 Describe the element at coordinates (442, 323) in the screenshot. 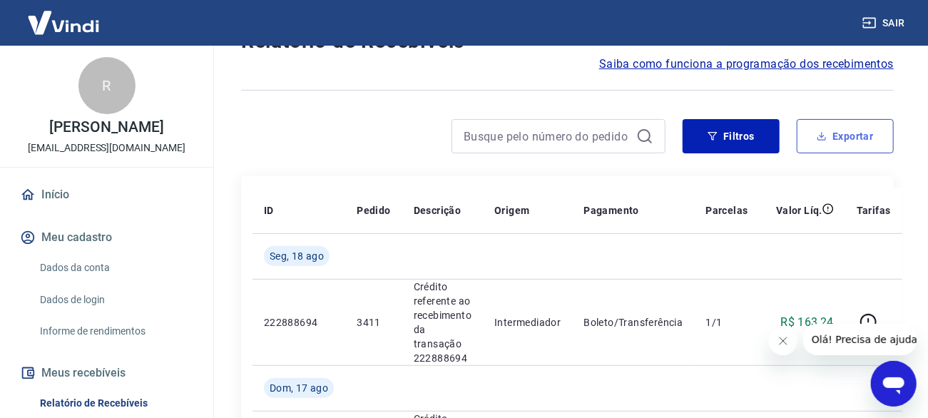

I see `p: Crédito referente ao recebimento da transação 222888694` at that location.